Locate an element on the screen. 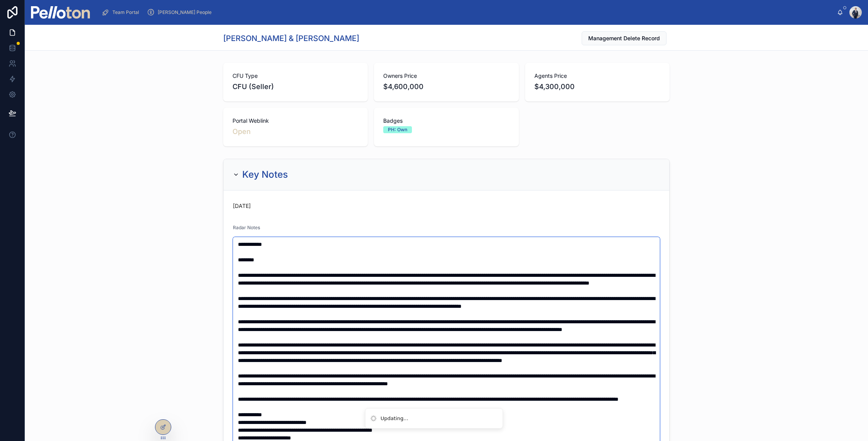 The width and height of the screenshot is (868, 441). span: Agents Price is located at coordinates (597, 76).